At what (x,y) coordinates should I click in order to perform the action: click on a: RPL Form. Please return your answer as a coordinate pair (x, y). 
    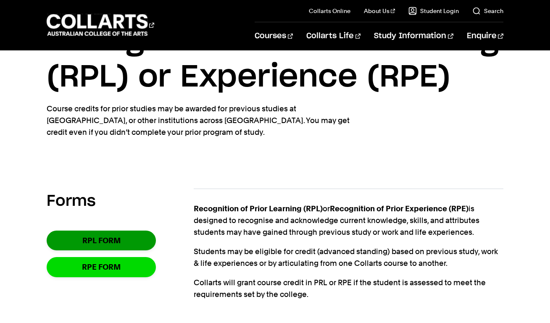
    Looking at the image, I should click on (101, 240).